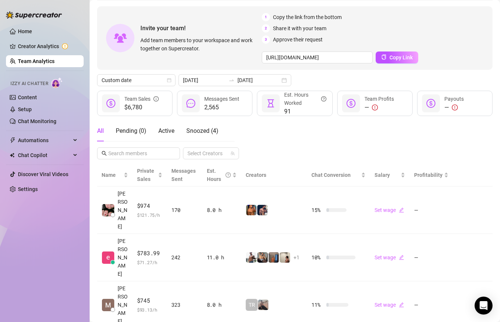 The image size is (500, 322). I want to click on span: Copy Link, so click(401, 58).